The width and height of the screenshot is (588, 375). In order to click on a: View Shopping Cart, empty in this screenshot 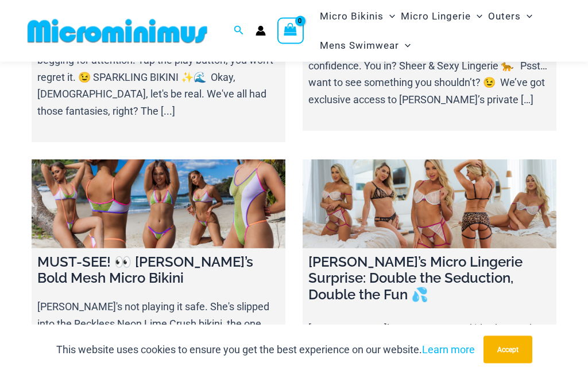, I will do `click(291, 31)`.